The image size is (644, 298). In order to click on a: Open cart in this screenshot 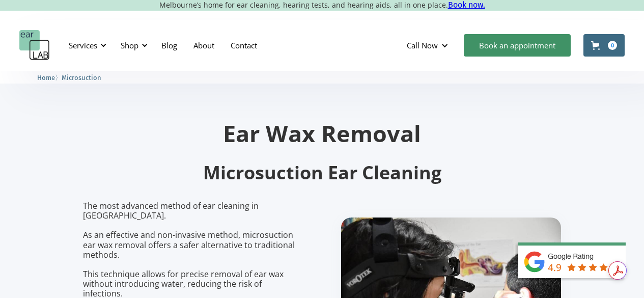, I will do `click(603, 46)`.